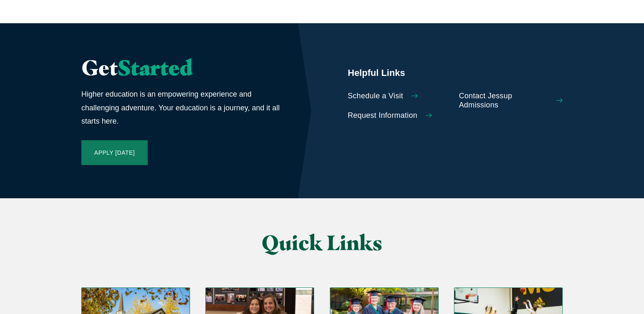 The width and height of the screenshot is (644, 314). Describe the element at coordinates (511, 100) in the screenshot. I see `a: Contact Jessup Admissions` at that location.